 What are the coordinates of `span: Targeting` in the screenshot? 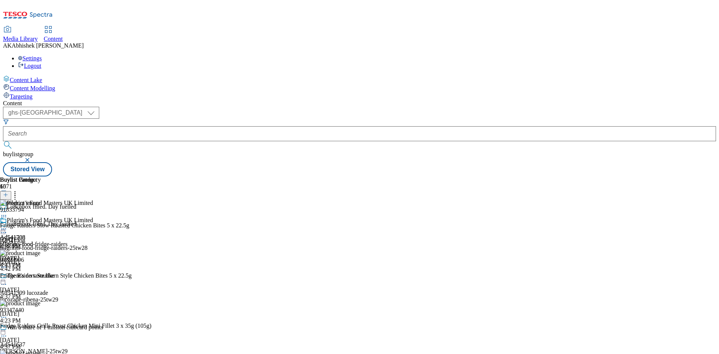 It's located at (21, 96).